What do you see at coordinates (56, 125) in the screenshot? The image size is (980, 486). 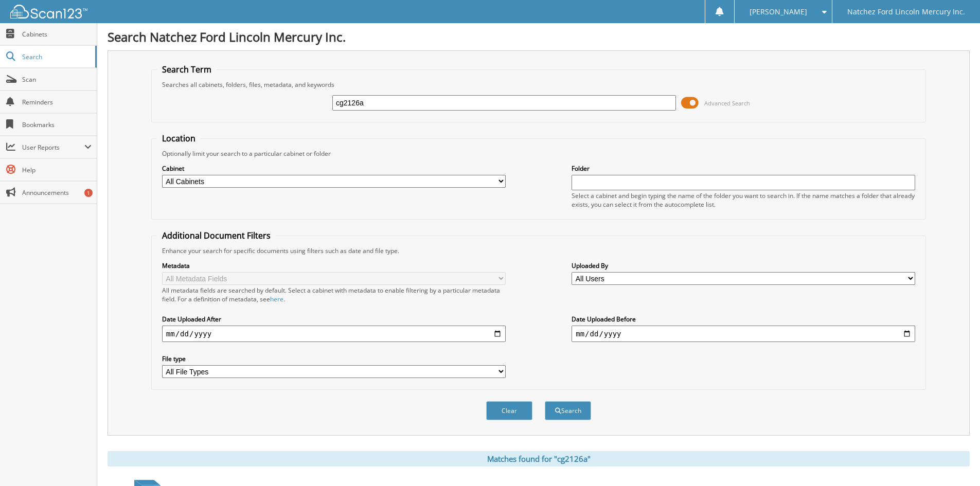 I see `span: Bookmarks` at bounding box center [56, 125].